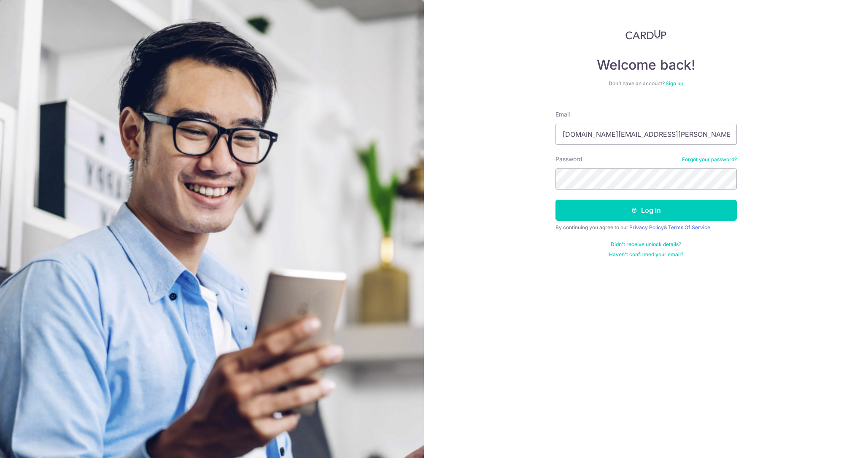 The height and width of the screenshot is (458, 868). What do you see at coordinates (646, 65) in the screenshot?
I see `h4: Welcome back!` at bounding box center [646, 65].